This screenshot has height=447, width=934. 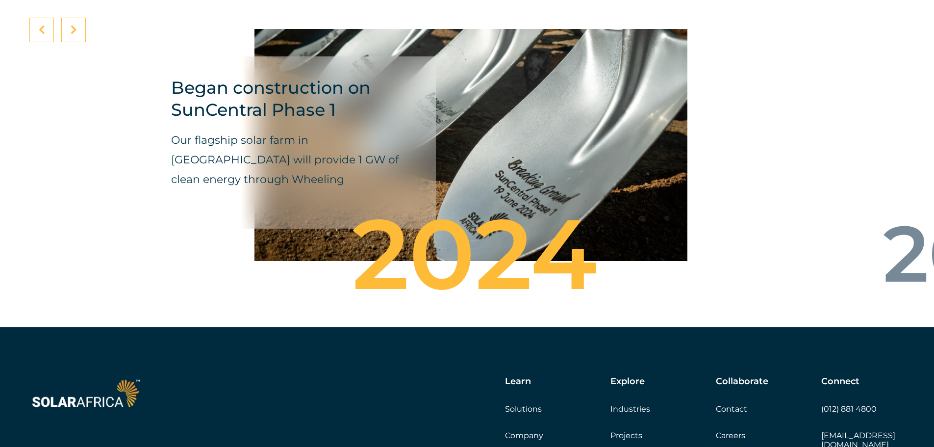 What do you see at coordinates (524, 435) in the screenshot?
I see `a: Company` at bounding box center [524, 435].